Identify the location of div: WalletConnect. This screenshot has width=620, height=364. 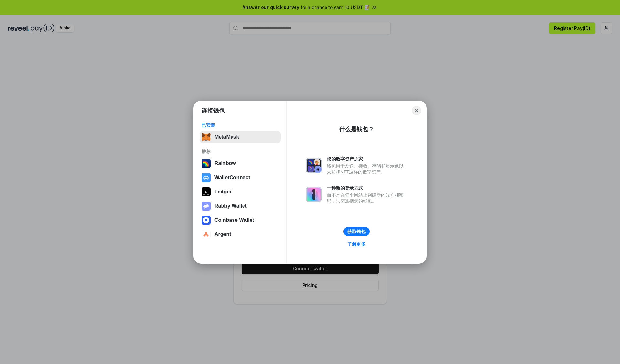
(232, 178).